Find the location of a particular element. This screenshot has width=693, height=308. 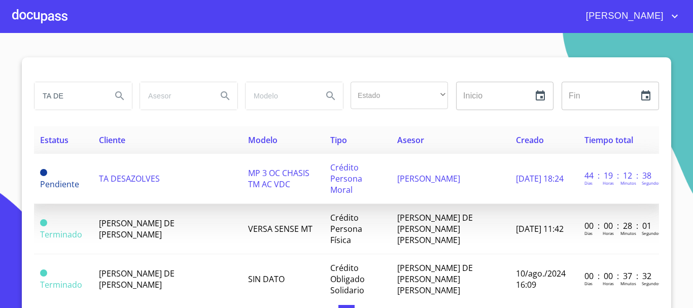

button: account of current user is located at coordinates (630, 16).